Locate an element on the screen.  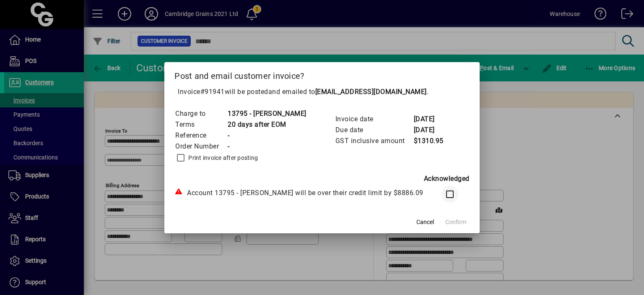
td: $1310.95 is located at coordinates (430, 141).